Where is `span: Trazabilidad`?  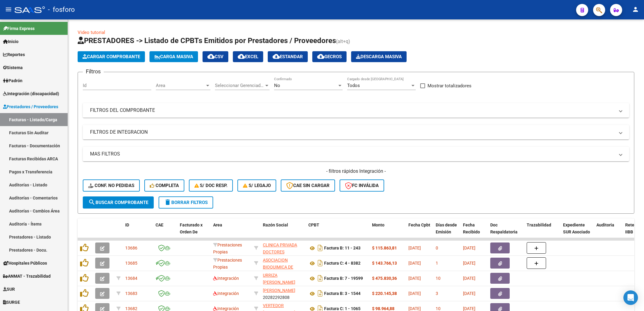 span: Trazabilidad is located at coordinates (539, 225).